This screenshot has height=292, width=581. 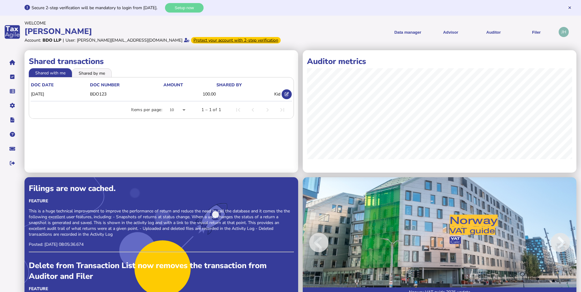 What do you see at coordinates (161, 188) in the screenshot?
I see `div: Filings are now cached.` at bounding box center [161, 188].